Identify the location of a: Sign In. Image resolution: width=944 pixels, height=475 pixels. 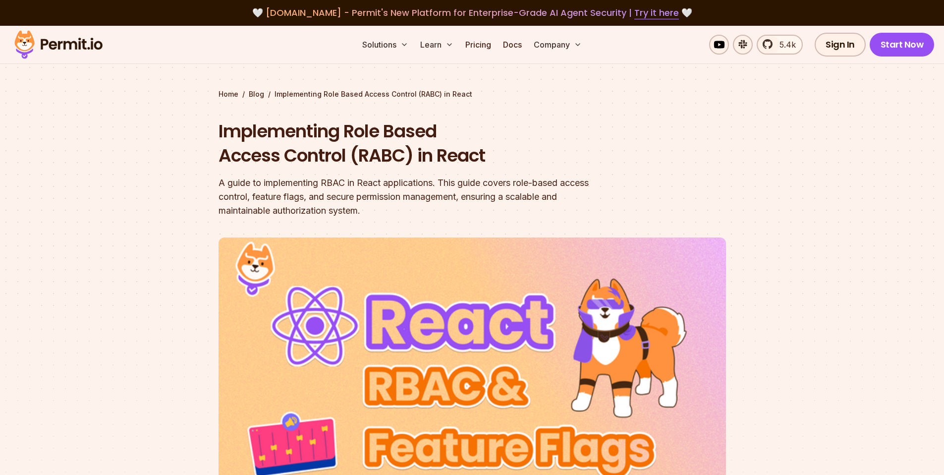
(840, 45).